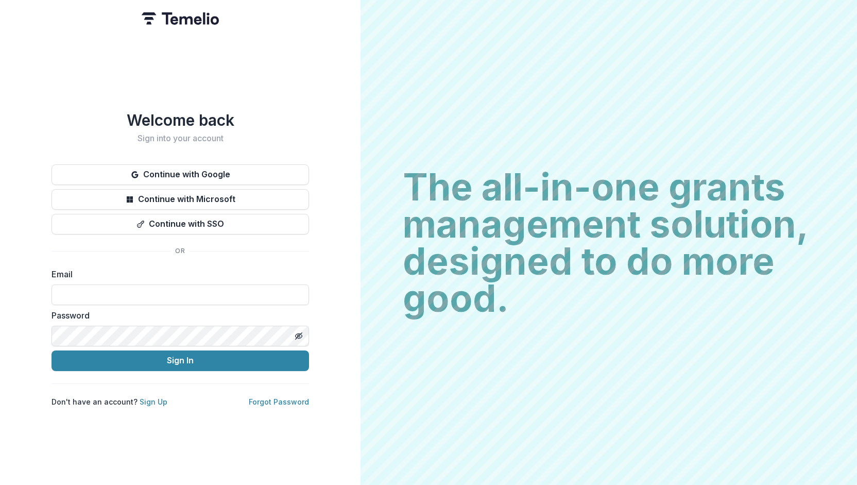  I want to click on img: Temelio, so click(180, 19).